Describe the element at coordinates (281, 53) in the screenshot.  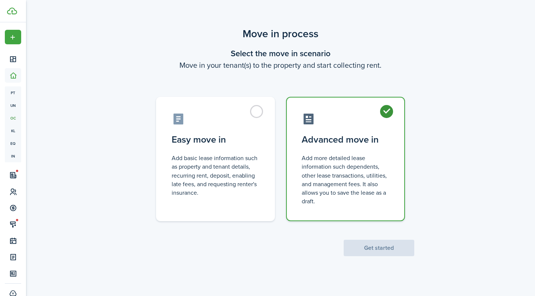
I see `wizard-step-header-title: Select the move in scenario` at that location.